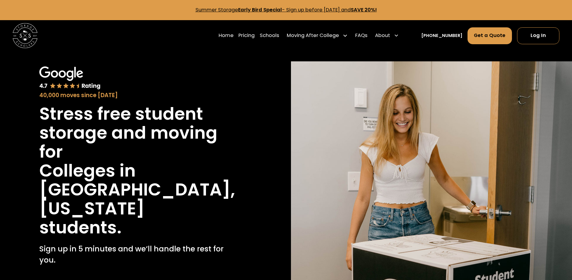  I want to click on a: Home, so click(226, 35).